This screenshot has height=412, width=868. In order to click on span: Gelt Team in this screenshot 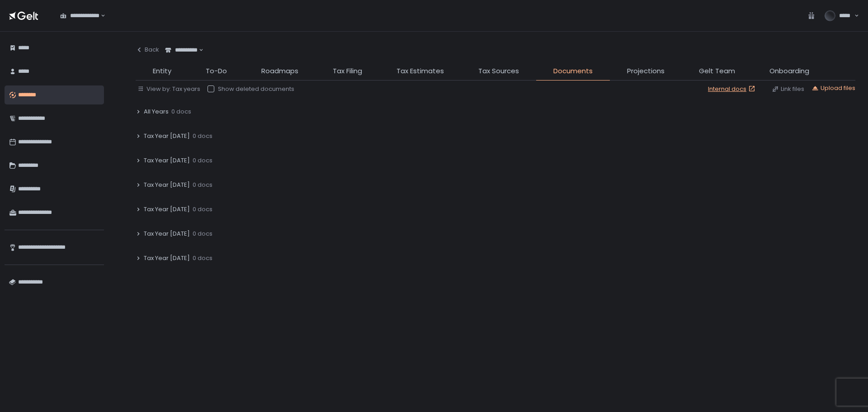, I will do `click(717, 71)`.